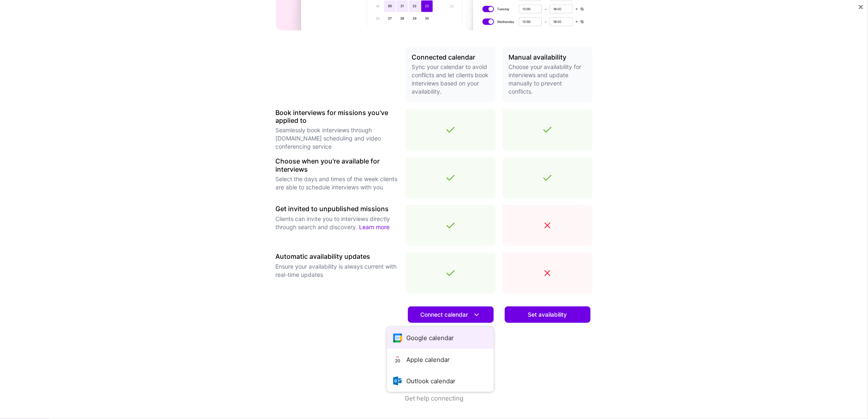 This screenshot has width=868, height=419. What do you see at coordinates (338, 271) in the screenshot?
I see `p: Ensure your availability is always current with real-time updates` at bounding box center [338, 271].